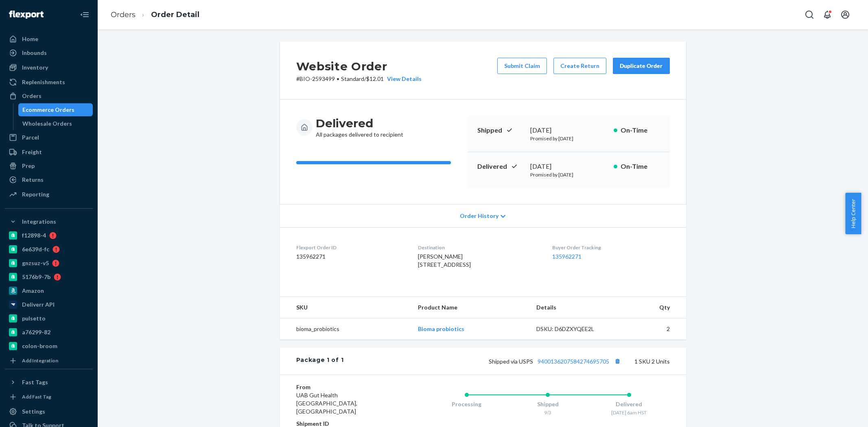 The image size is (868, 427). I want to click on div: Add Fast Tag, so click(36, 397).